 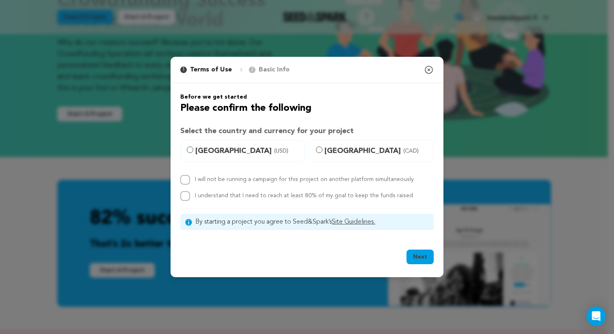 I want to click on span: By starting a project you agree to Seed&Spark’s, so click(x=312, y=222).